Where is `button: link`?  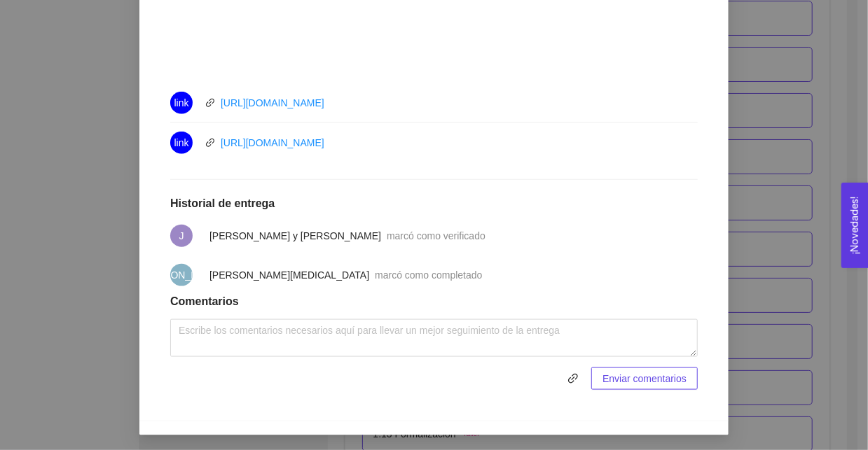 button: link is located at coordinates (573, 379).